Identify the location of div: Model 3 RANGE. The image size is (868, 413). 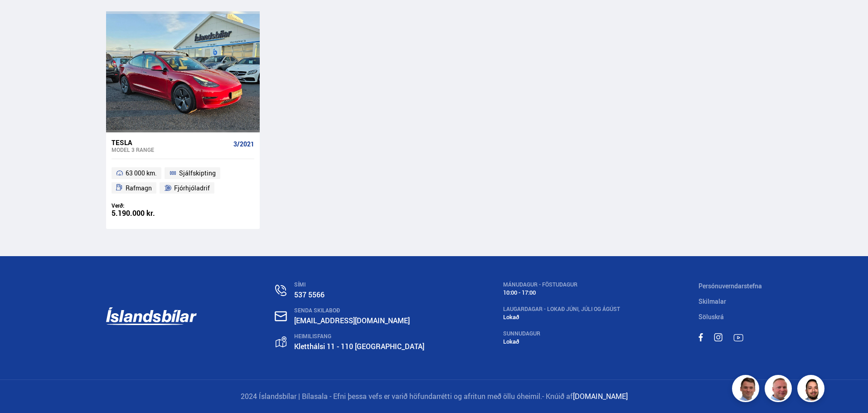
(171, 149).